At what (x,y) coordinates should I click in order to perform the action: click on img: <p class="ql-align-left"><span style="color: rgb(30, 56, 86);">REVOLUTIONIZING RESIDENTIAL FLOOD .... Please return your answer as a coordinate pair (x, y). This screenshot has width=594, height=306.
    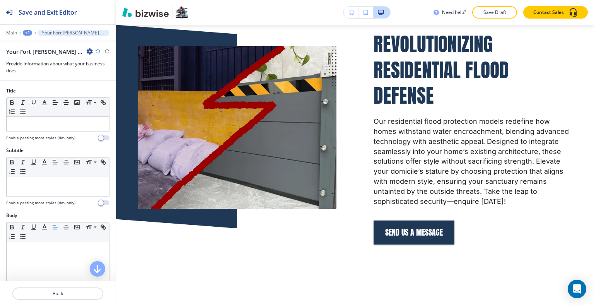
    Looking at the image, I should click on (237, 127).